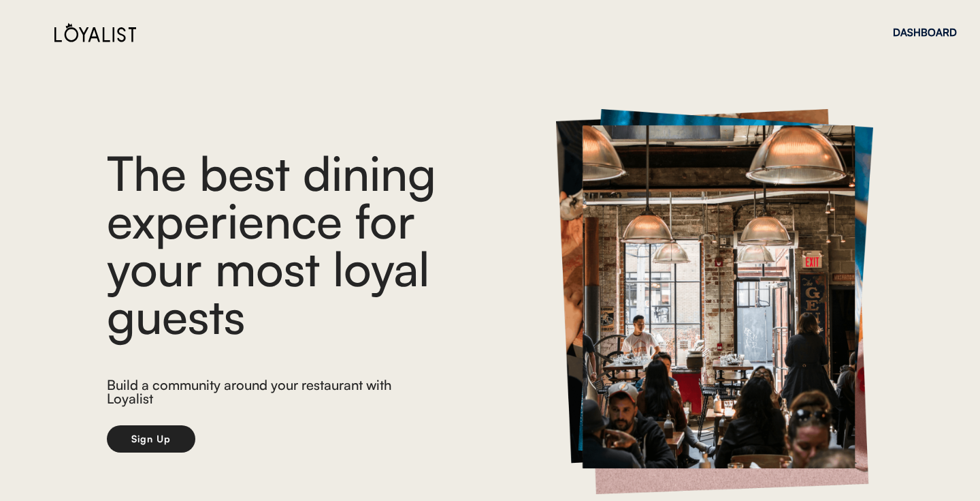  What do you see at coordinates (311, 244) in the screenshot?
I see `div: The best dining experience for your most loyal guests` at bounding box center [311, 244].